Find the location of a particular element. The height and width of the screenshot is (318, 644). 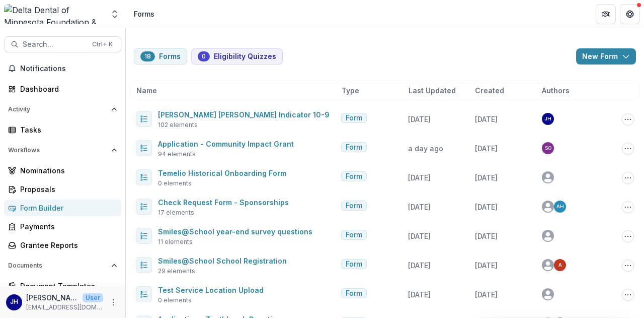

div: Forms is located at coordinates (144, 14).